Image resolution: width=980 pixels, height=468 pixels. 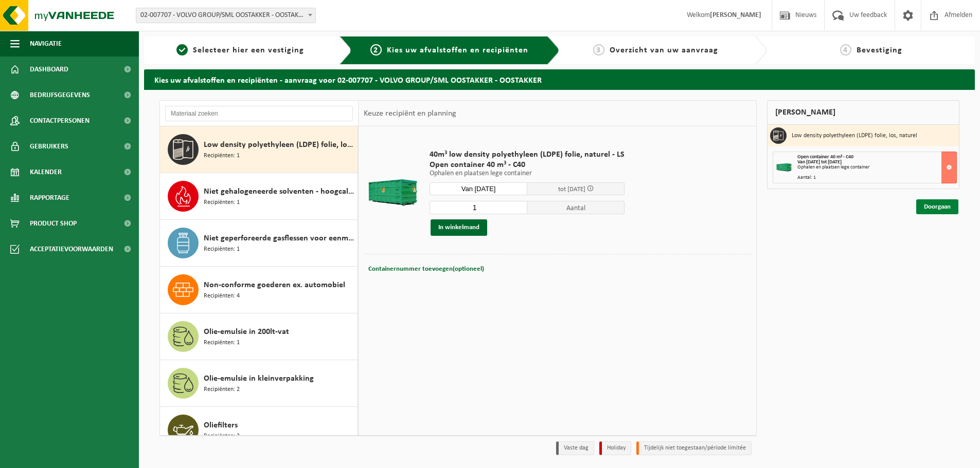 What do you see at coordinates (576, 208) in the screenshot?
I see `span: Aantal` at bounding box center [576, 208].